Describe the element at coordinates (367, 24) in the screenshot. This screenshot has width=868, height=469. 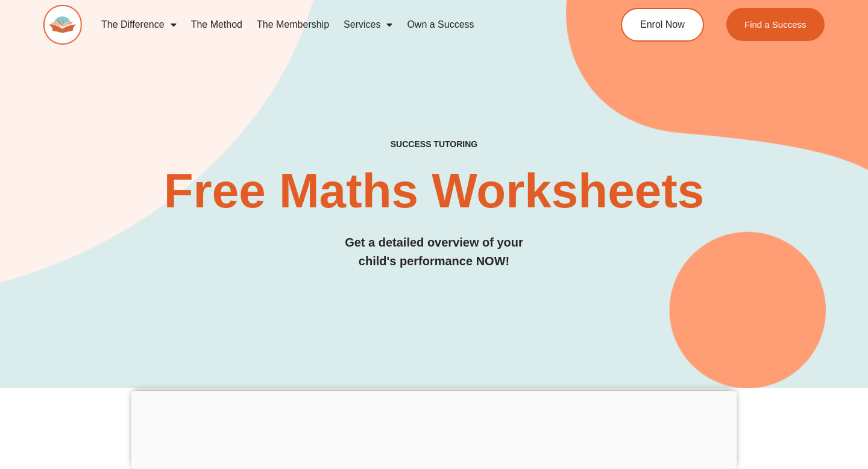
I see `a: Services` at that location.